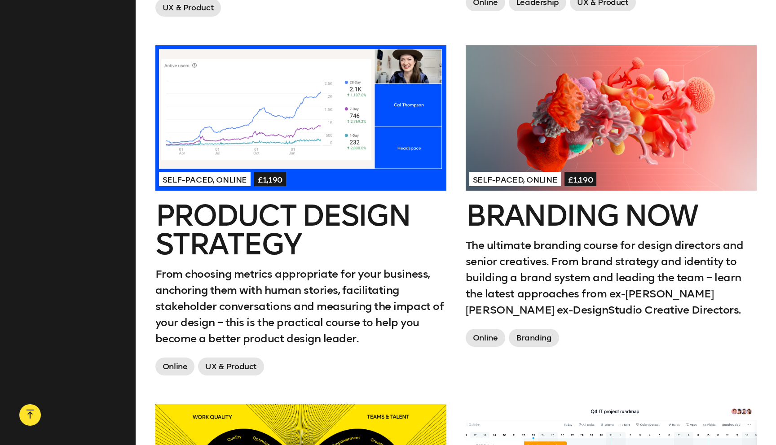  What do you see at coordinates (301, 212) in the screenshot?
I see `a: Self-paced, Online£1,190Product Design StrategyFrom choosing metrics appropriate for your busines...` at bounding box center [301, 212].